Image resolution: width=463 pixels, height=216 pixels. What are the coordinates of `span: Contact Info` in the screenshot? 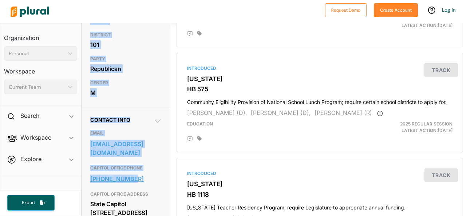 It's located at (110, 120).